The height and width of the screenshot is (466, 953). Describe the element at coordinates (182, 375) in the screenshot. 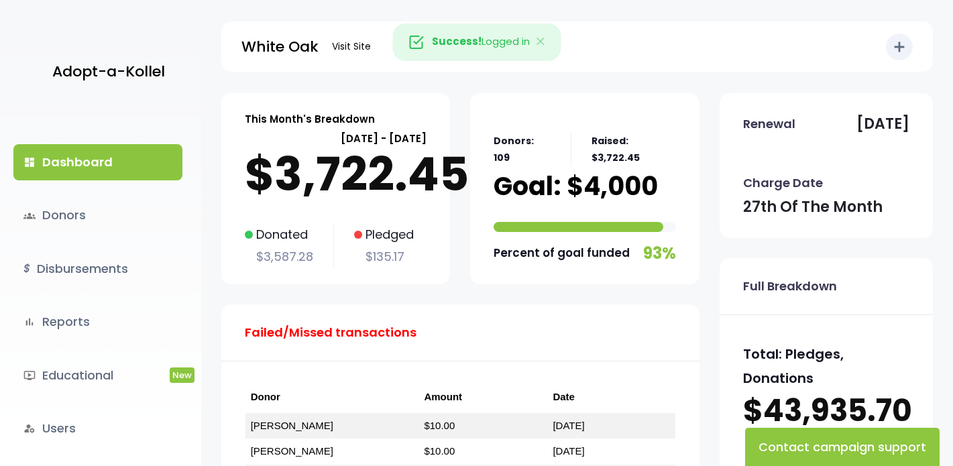

I see `span: New` at that location.